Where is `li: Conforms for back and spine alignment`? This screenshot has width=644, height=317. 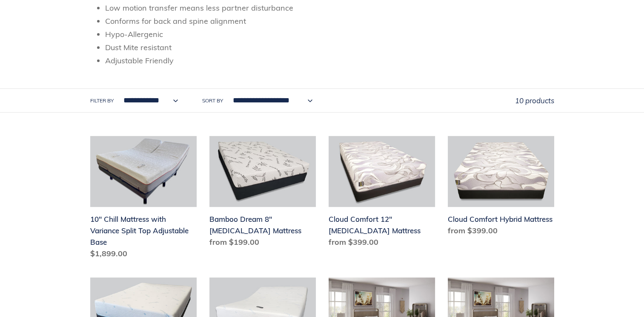
li: Conforms for back and spine alignment is located at coordinates (330, 21).